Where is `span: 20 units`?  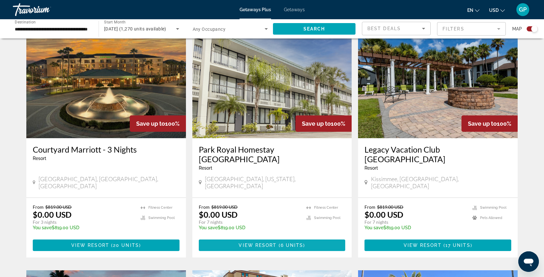
span: 20 units is located at coordinates (126, 246).